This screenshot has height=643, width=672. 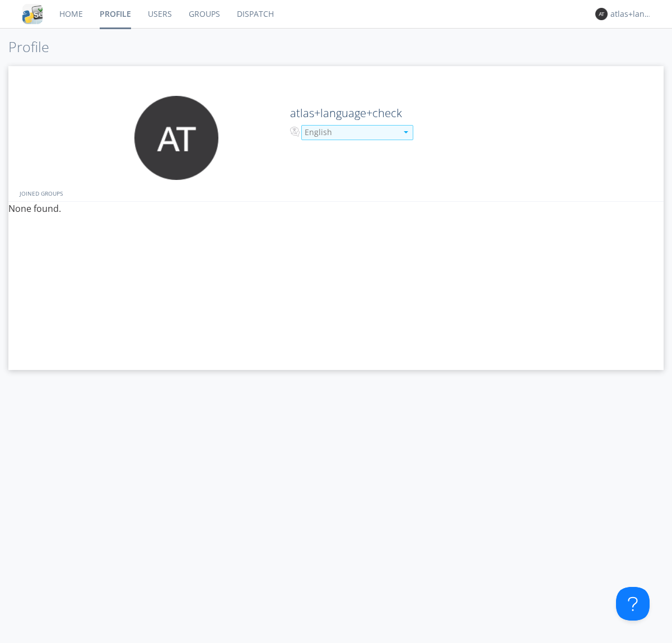 What do you see at coordinates (296, 132) in the screenshot?
I see `img: In groups with Translation enabled, your messages will be automatically translated to and from th...` at bounding box center [296, 132].